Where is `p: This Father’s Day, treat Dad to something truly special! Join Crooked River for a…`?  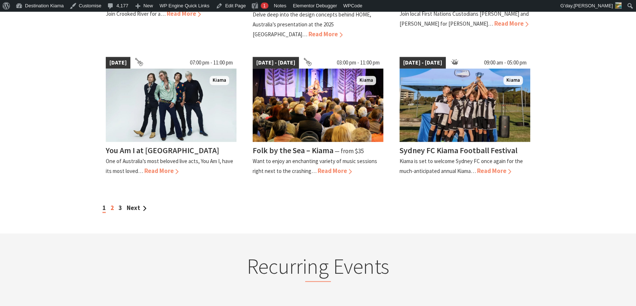
p: This Father’s Day, treat Dad to something truly special! Join Crooked River for a… is located at coordinates (168, 9).